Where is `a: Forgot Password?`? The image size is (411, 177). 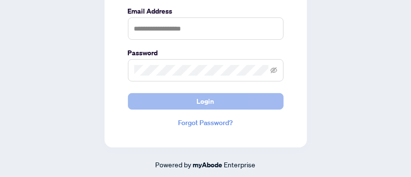
a: Forgot Password? is located at coordinates (206, 123).